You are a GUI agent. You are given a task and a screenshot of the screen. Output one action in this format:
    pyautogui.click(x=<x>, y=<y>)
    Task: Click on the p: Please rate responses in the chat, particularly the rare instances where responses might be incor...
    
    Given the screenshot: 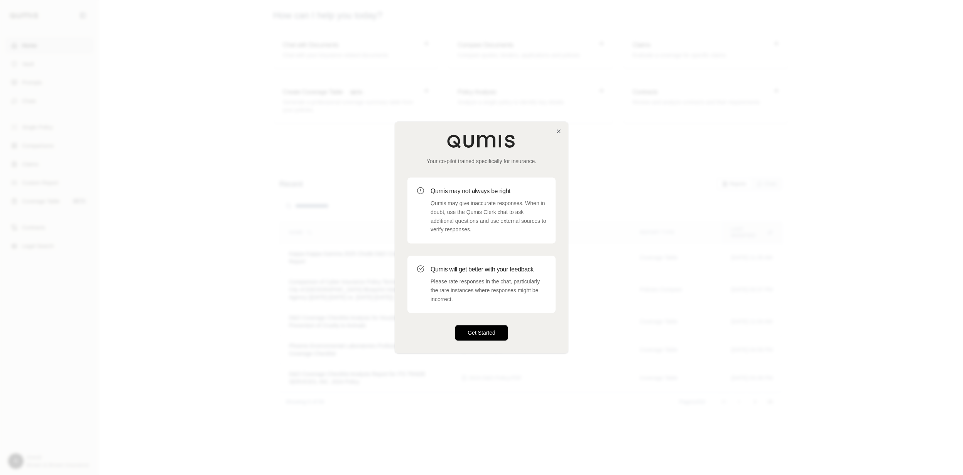 What is the action you would take?
    pyautogui.click(x=488, y=290)
    